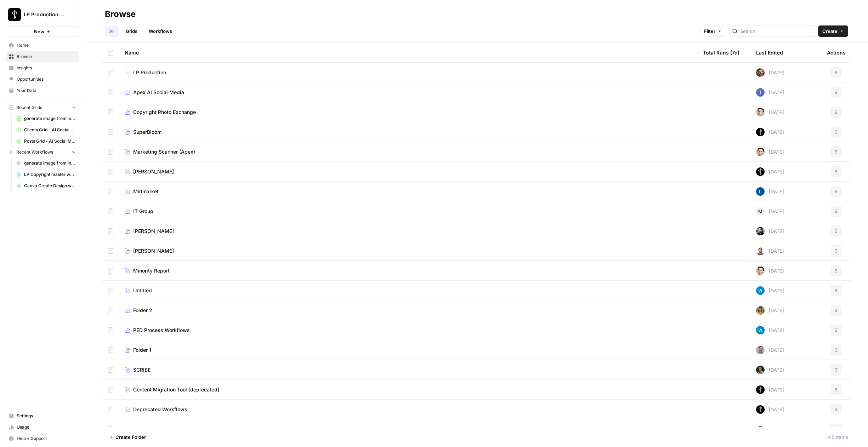 This screenshot has width=868, height=447. I want to click on img: fdbthlkohqvq3b2ybzi3drh0kqcb, so click(760, 430).